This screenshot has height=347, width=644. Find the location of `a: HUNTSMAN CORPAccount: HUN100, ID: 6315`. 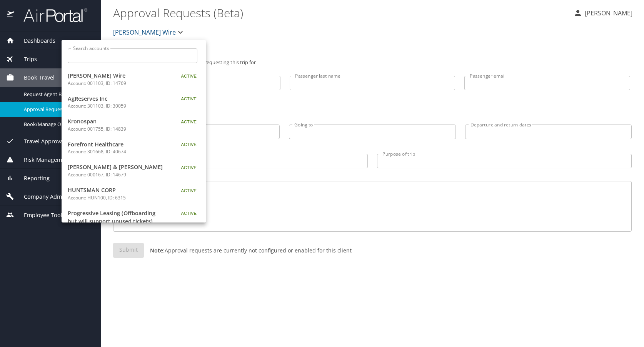

a: HUNTSMAN CORPAccount: HUN100, ID: 6315 is located at coordinates (133, 194).